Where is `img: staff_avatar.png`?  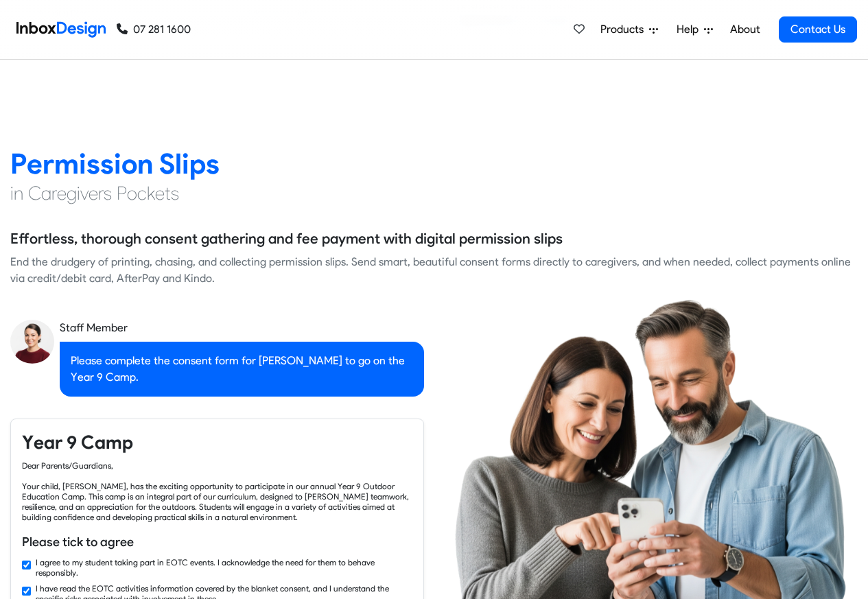 img: staff_avatar.png is located at coordinates (32, 342).